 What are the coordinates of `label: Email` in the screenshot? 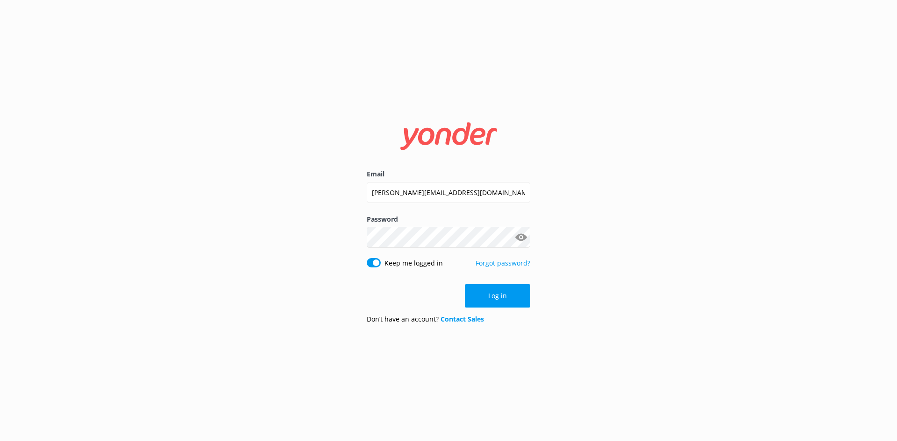 It's located at (448, 174).